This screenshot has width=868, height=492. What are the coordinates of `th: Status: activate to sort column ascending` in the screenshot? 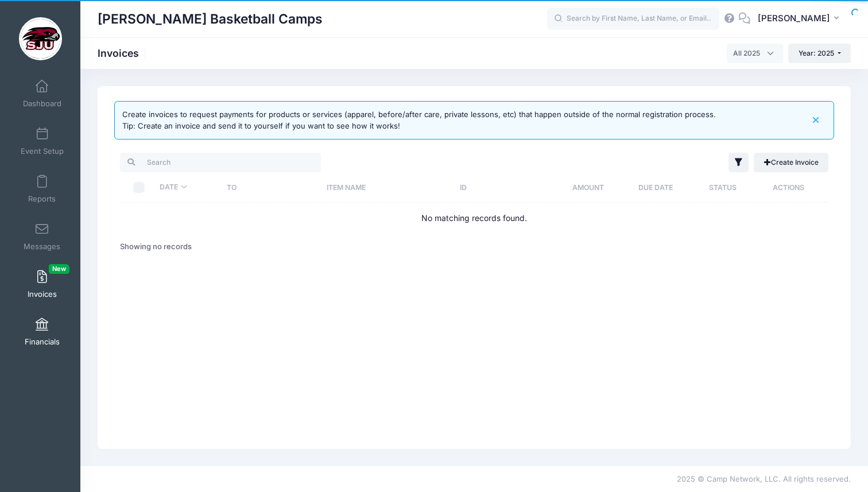 It's located at (723, 187).